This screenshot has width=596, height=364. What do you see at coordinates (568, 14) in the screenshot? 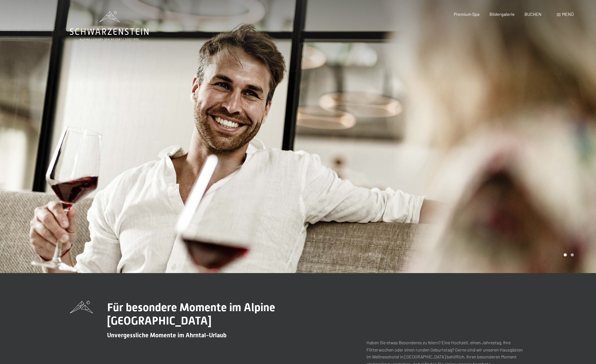
I see `span: Menü` at bounding box center [568, 14].